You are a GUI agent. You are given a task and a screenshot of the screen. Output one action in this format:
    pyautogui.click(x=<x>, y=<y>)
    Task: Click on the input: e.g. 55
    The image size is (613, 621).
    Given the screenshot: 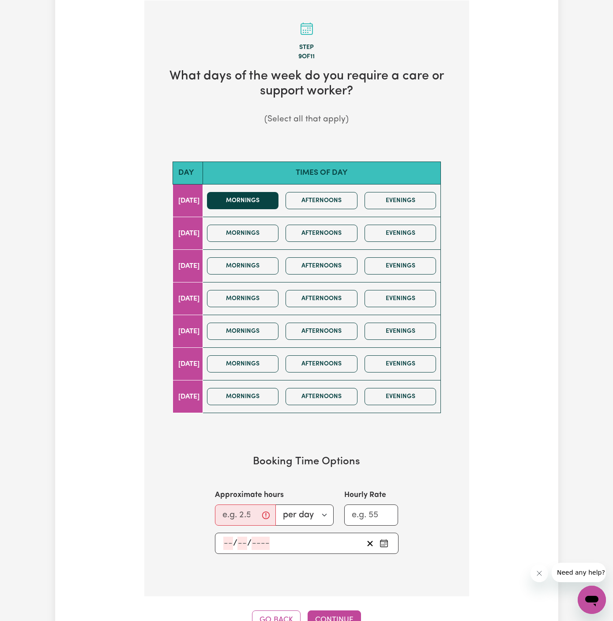 What is the action you would take?
    pyautogui.click(x=371, y=515)
    